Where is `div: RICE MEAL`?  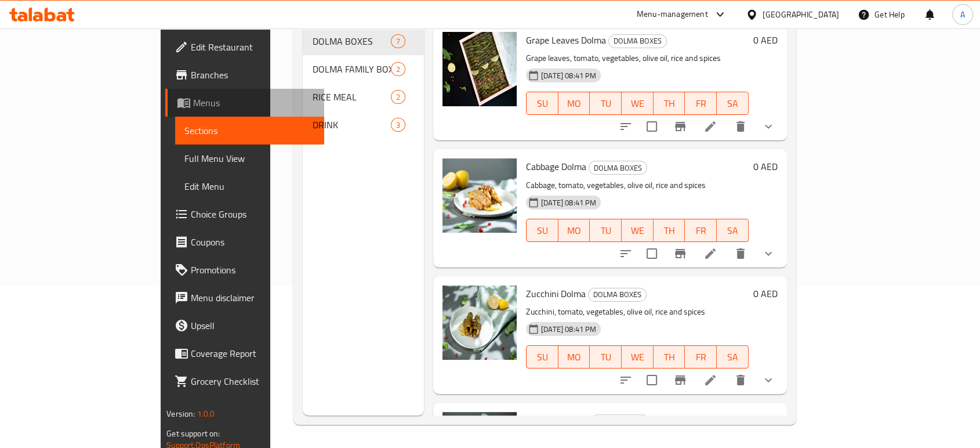
div: RICE MEAL is located at coordinates (351, 97).